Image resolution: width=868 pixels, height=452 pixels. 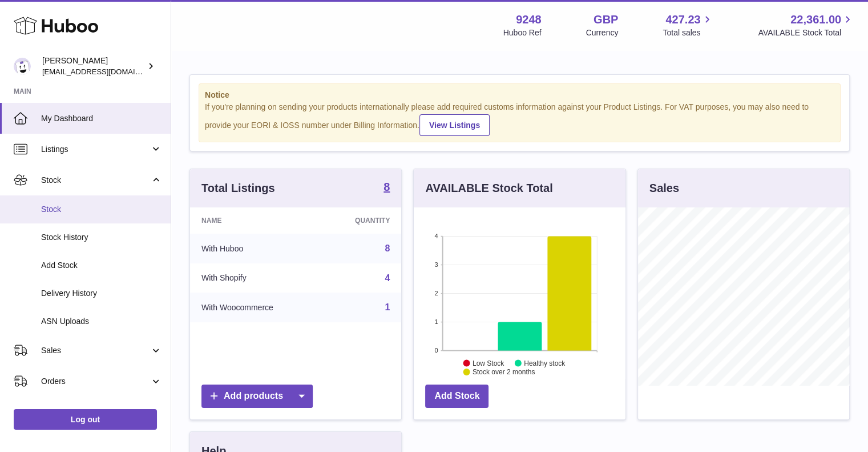 What do you see at coordinates (437, 293) in the screenshot?
I see `text: 2` at bounding box center [437, 293].